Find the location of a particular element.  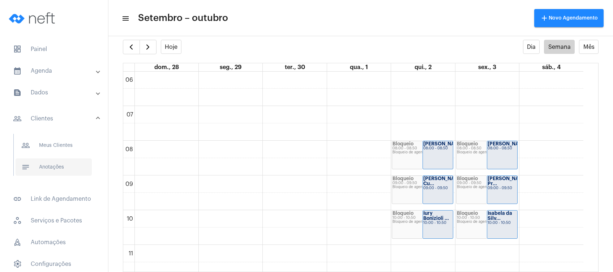

a: 1 de outubro de 2025 is located at coordinates (359, 67).